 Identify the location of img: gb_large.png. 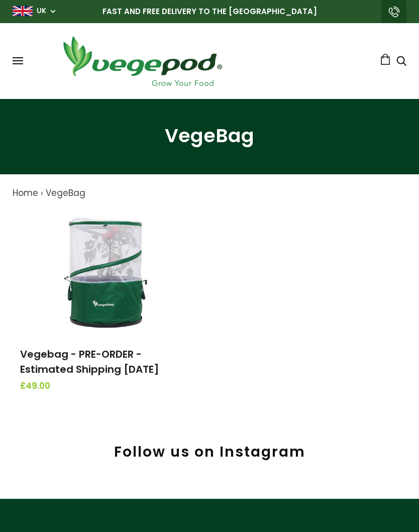
(23, 11).